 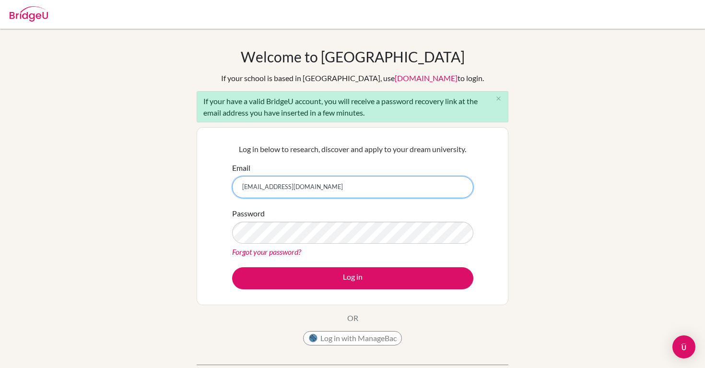 I want to click on button: Log in with ManageBac, so click(x=352, y=338).